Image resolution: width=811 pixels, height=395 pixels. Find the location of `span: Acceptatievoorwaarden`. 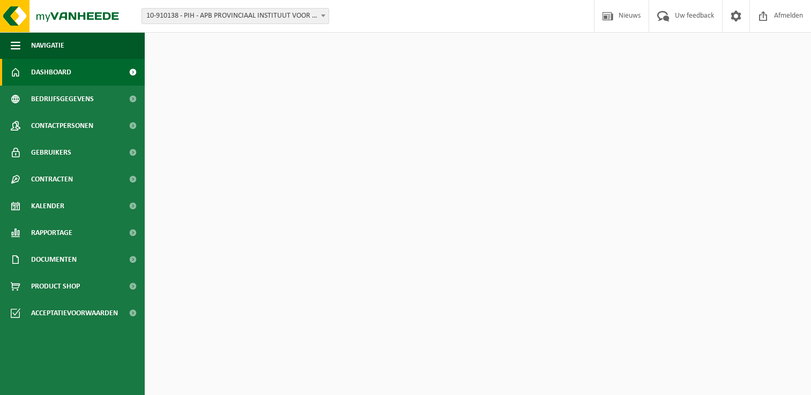

span: Acceptatievoorwaarden is located at coordinates (74, 313).